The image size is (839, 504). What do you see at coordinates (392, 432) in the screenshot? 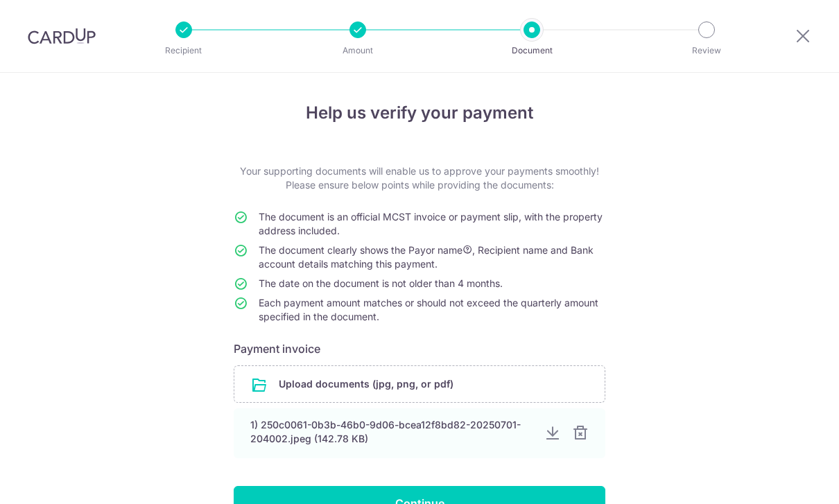
I see `div: 1) 250c0061-0b3b-46b0-9d06-bcea12f8bd82-20250701-204002.jpeg (142.78 KB)` at bounding box center [392, 432].